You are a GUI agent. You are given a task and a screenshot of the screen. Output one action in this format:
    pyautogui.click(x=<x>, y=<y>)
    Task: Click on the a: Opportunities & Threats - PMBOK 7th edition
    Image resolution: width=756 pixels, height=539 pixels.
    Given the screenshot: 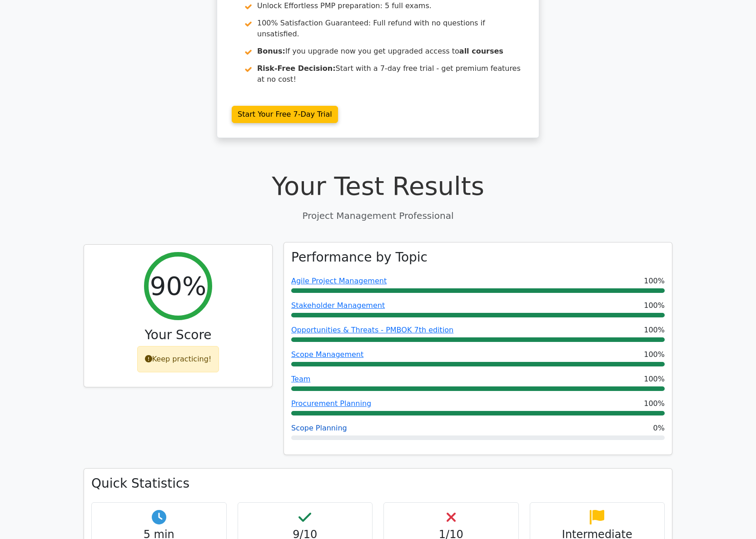 What is the action you would take?
    pyautogui.click(x=372, y=330)
    